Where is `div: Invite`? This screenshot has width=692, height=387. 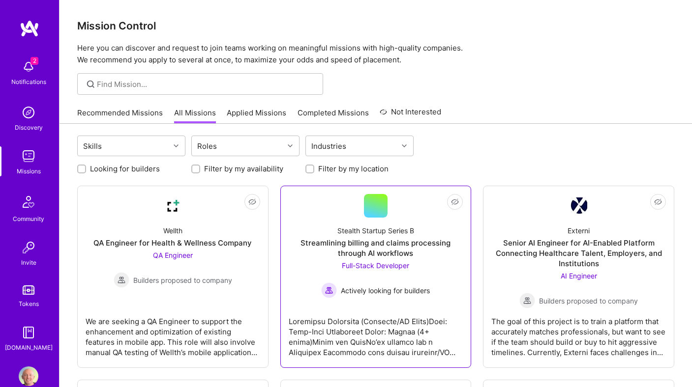
div: Invite is located at coordinates (29, 262).